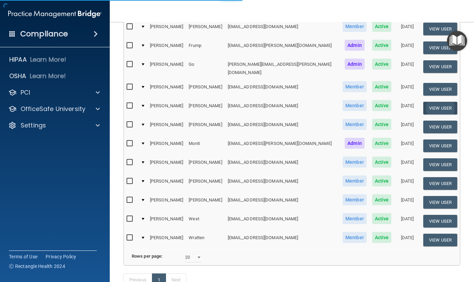 The height and width of the screenshot is (282, 474). I want to click on p: OfficeSafe University, so click(53, 109).